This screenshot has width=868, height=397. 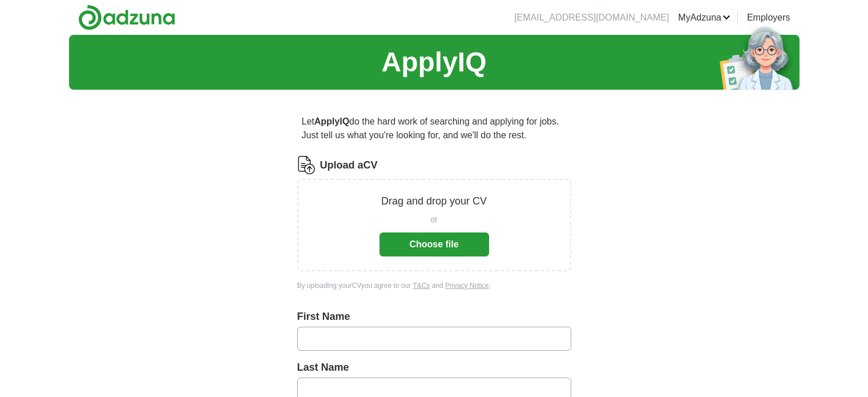 I want to click on p: Let do the hard work of searching and applying for jobs. Just tell us what you're looking for, an..., so click(x=434, y=129).